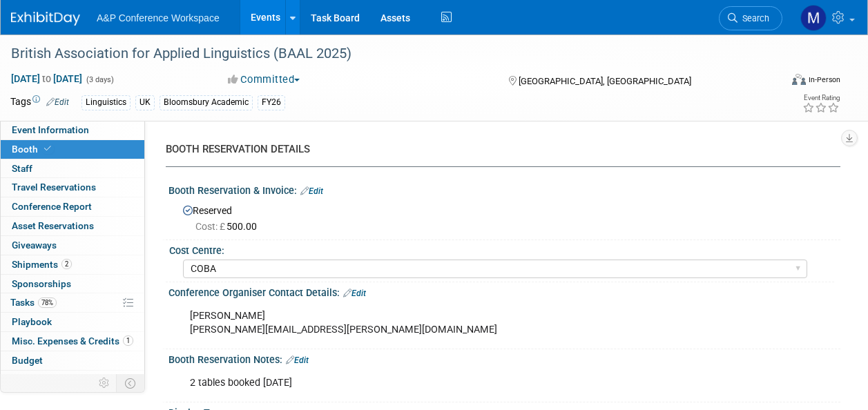 Image resolution: width=868 pixels, height=410 pixels. I want to click on a: Giveaways, so click(73, 245).